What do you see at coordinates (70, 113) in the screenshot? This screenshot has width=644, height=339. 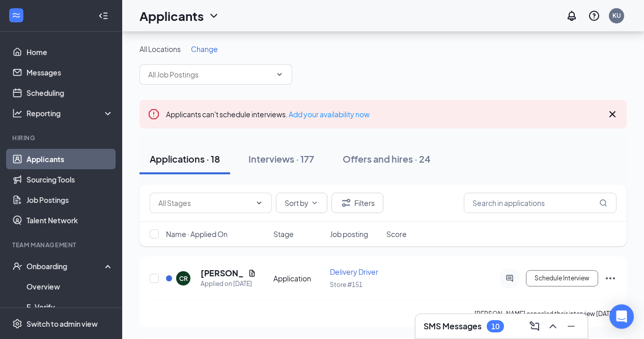 I see `div: Reporting` at bounding box center [70, 113].